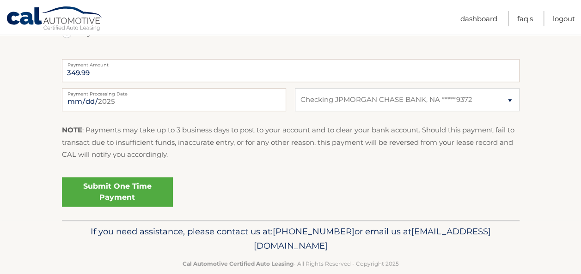 The image size is (581, 274). Describe the element at coordinates (525, 18) in the screenshot. I see `a: FAQ's` at that location.